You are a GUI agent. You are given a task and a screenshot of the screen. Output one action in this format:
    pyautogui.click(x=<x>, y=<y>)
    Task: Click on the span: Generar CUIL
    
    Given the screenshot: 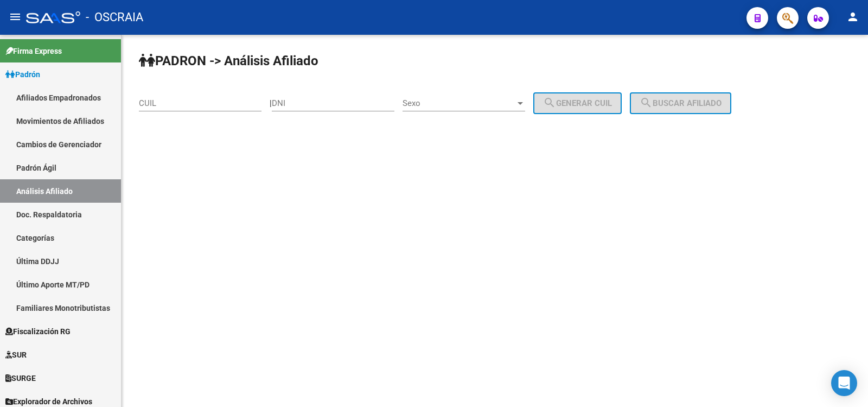 What is the action you would take?
    pyautogui.click(x=577, y=103)
    